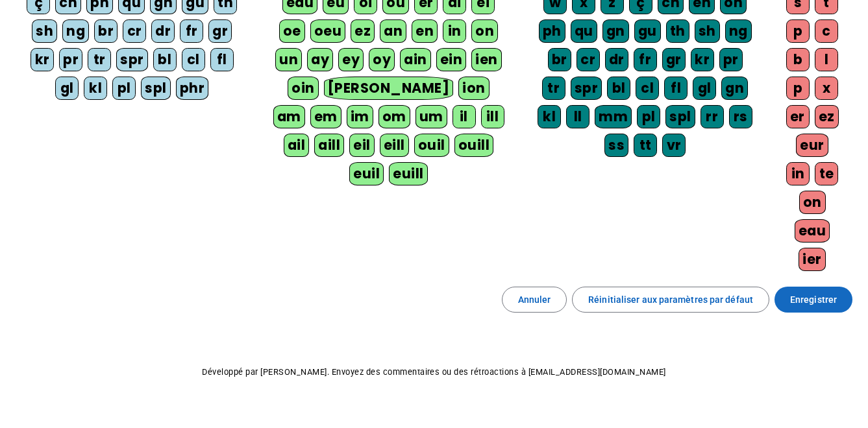  I want to click on div: un, so click(288, 60).